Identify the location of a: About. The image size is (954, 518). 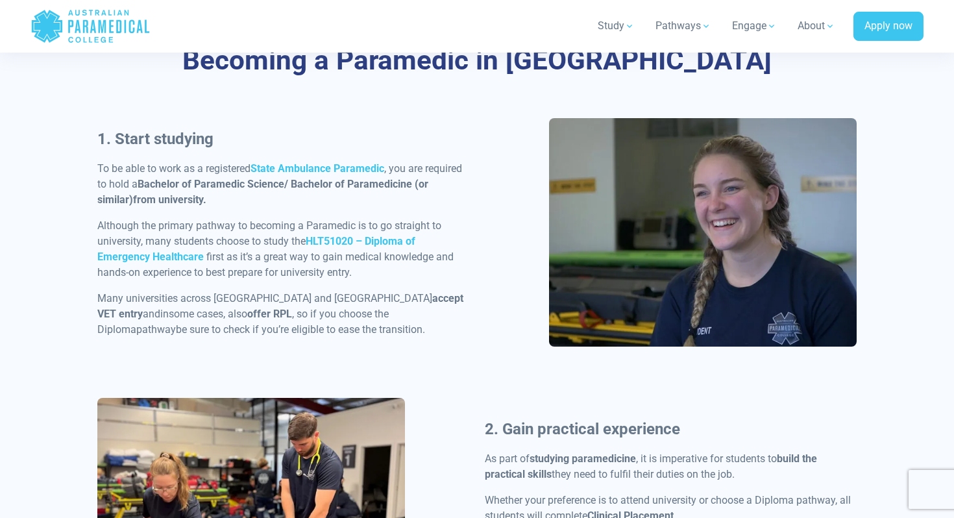
(817, 26).